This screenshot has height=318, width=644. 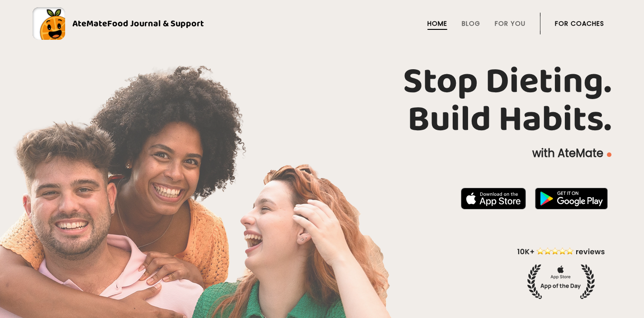 I want to click on div: AteMate, so click(x=134, y=24).